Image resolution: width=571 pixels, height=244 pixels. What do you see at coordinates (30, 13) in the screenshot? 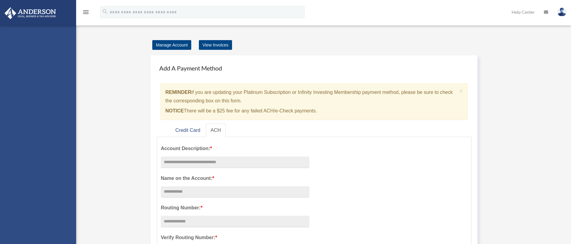
I see `img: Anderson Advisors Platinum Portal` at bounding box center [30, 13].